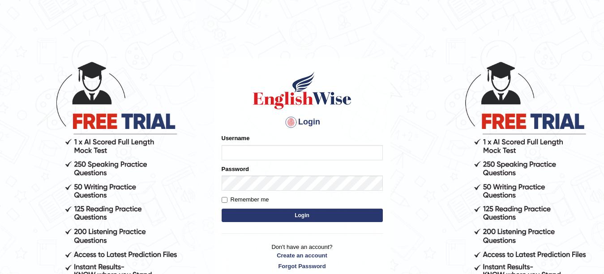 Image resolution: width=604 pixels, height=274 pixels. What do you see at coordinates (302, 255) in the screenshot?
I see `a: Create an account` at bounding box center [302, 255].